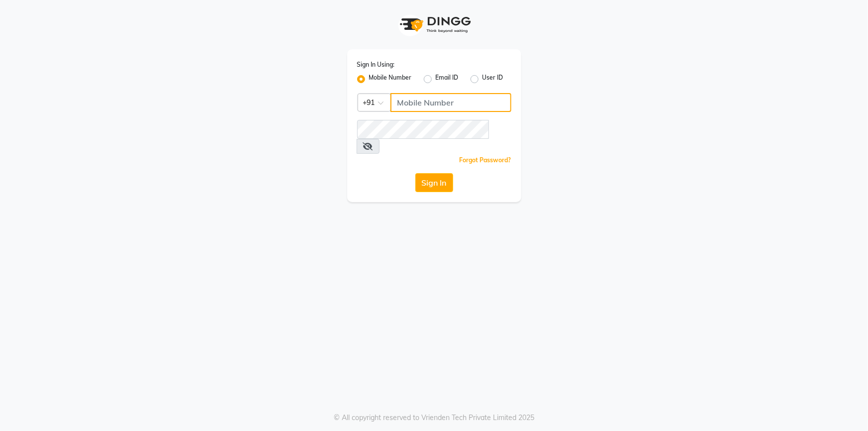 This screenshot has height=431, width=868. I want to click on label: Email ID, so click(447, 79).